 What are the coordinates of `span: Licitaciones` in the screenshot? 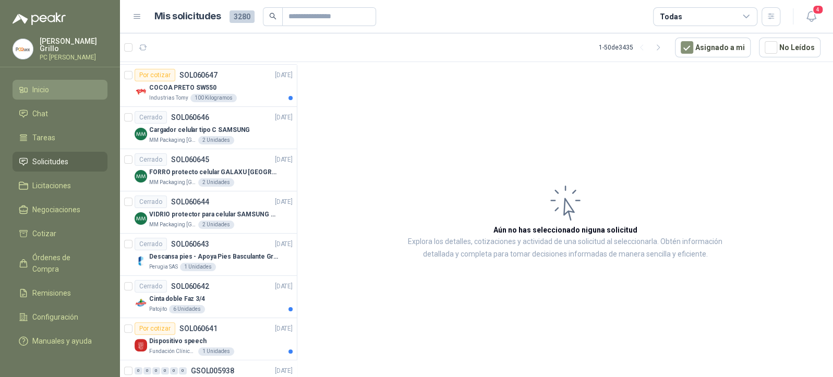 It's located at (52, 186).